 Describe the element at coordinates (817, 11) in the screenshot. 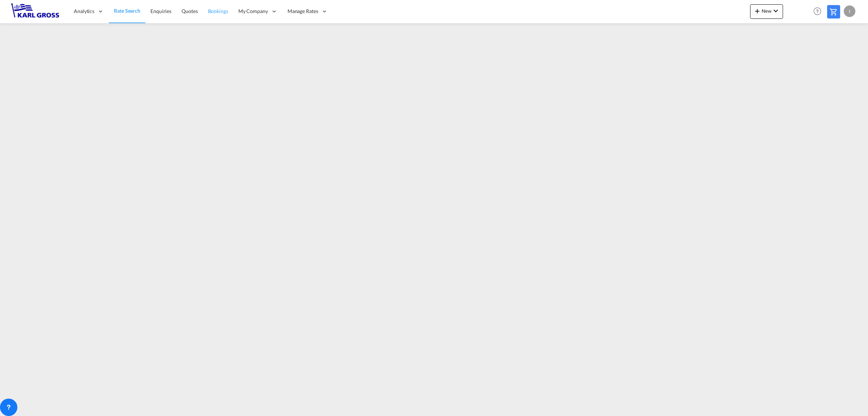

I see `span: Help` at that location.